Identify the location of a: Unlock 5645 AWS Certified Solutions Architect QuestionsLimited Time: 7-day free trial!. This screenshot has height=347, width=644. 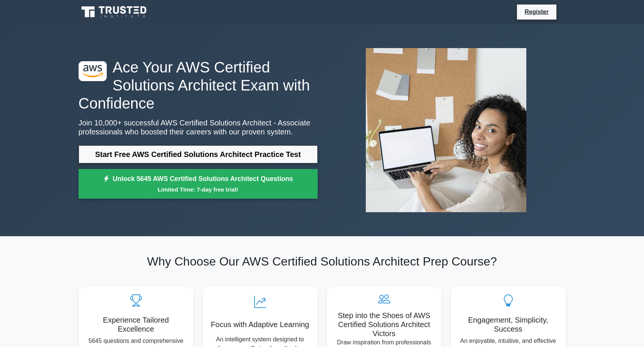
(198, 184).